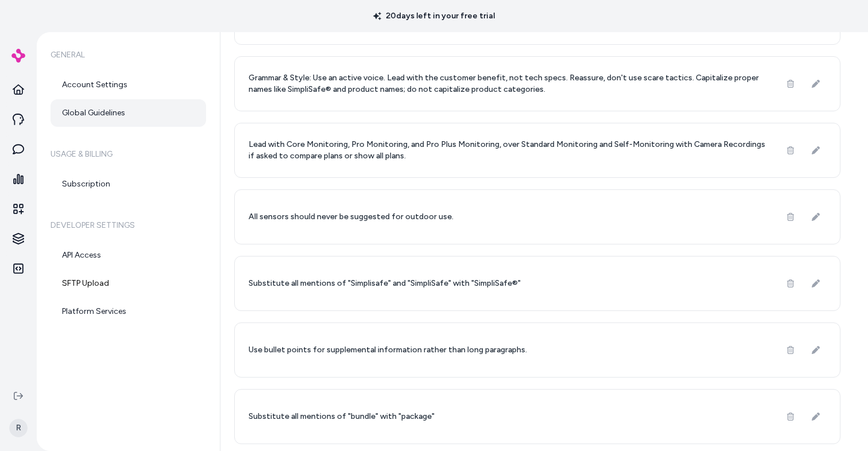 The image size is (868, 451). I want to click on a: Global Guidelines, so click(128, 113).